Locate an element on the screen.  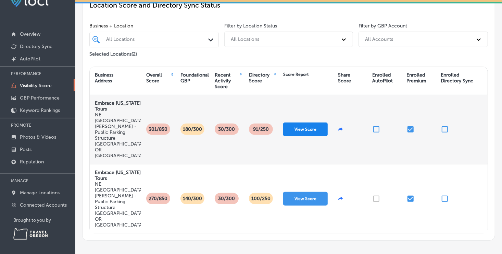
p: Selected Locations ( 2 ) is located at coordinates (113, 52).